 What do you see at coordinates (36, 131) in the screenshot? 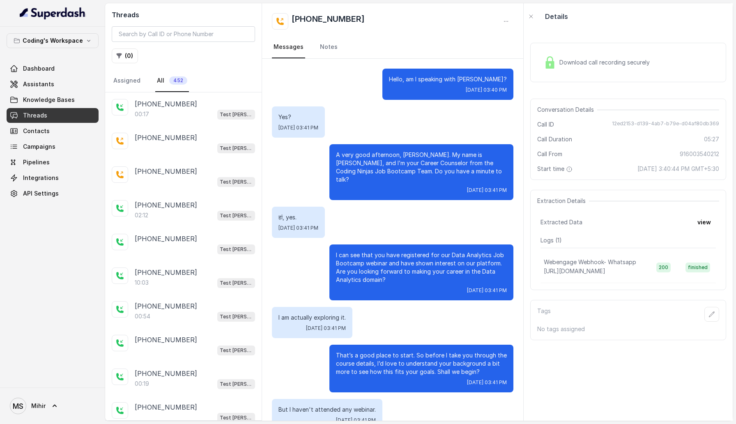
I see `span: Contacts` at bounding box center [36, 131].